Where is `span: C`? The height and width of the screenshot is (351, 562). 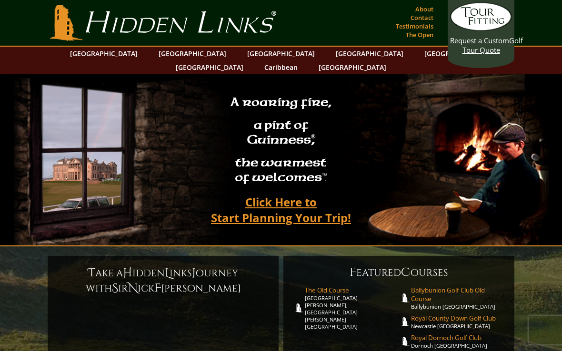 span: C is located at coordinates (406, 273).